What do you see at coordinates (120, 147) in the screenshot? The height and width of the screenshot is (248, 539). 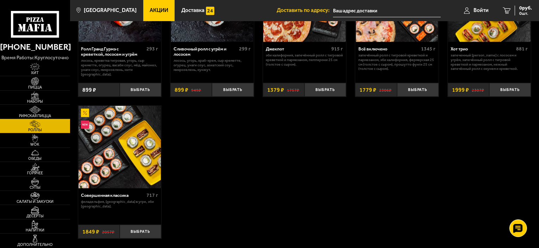 I see `a: АкционныйНовинкаСовершенная классика` at bounding box center [120, 147].